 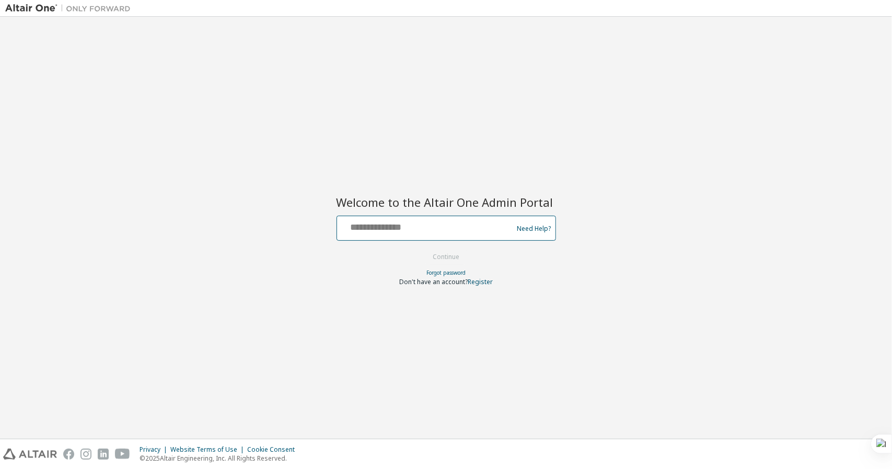 I want to click on span: Don't have an account?, so click(x=433, y=282).